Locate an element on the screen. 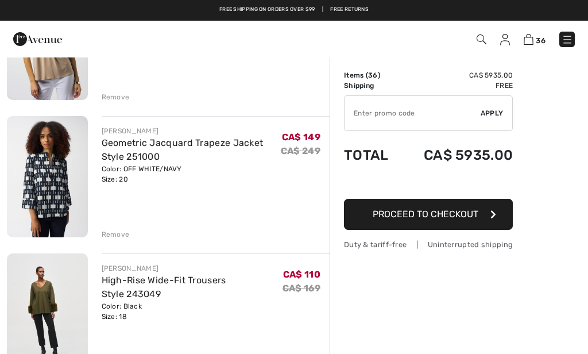  a: Free Returns is located at coordinates (349, 10).